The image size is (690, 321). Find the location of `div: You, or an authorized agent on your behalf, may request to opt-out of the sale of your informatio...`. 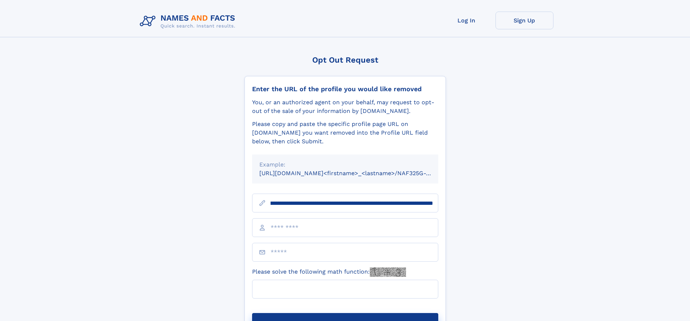

div: You, or an authorized agent on your behalf, may request to opt-out of the sale of your informatio... is located at coordinates (345, 107).